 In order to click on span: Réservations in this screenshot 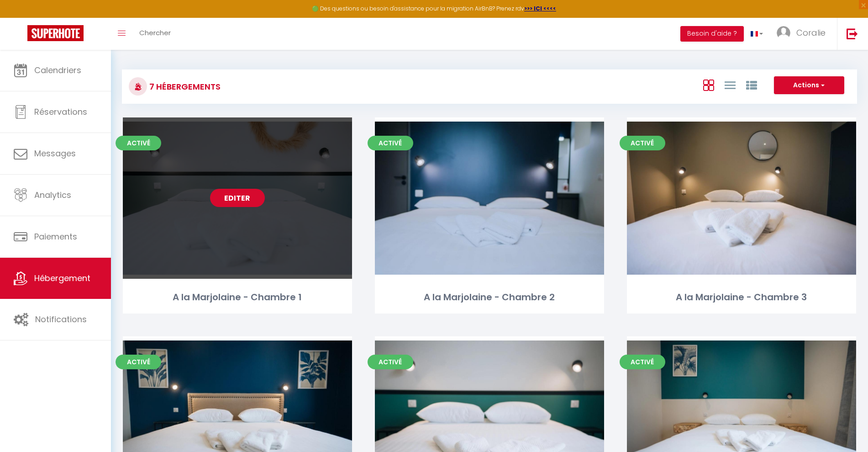, I will do `click(61, 111)`.